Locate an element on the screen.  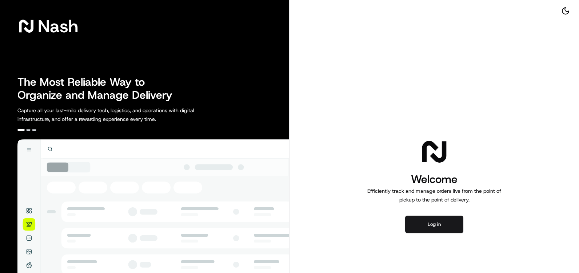
p: Capture all your last-mile delivery tech, logistics, and operations with digital infrastructure, ... is located at coordinates (122, 115).